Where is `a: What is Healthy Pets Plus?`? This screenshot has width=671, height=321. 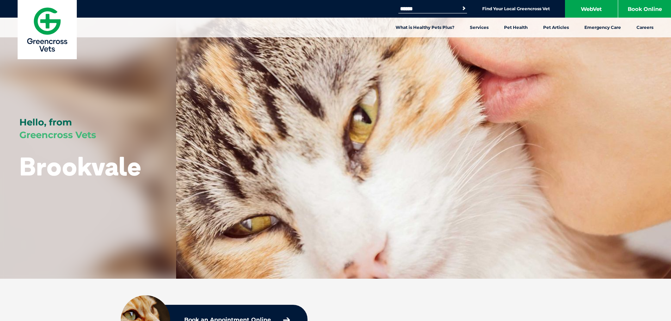
a: What is Healthy Pets Plus? is located at coordinates (425, 27).